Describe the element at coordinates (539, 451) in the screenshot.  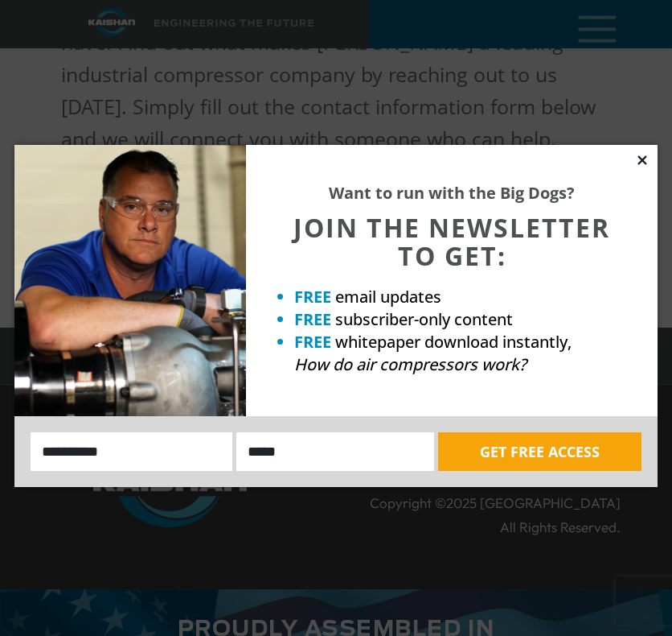
I see `button: GET FREE ACCESS` at that location.